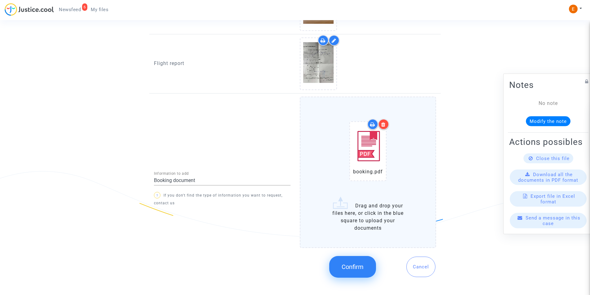  What do you see at coordinates (548, 103) in the screenshot?
I see `div: No note` at bounding box center [548, 103].